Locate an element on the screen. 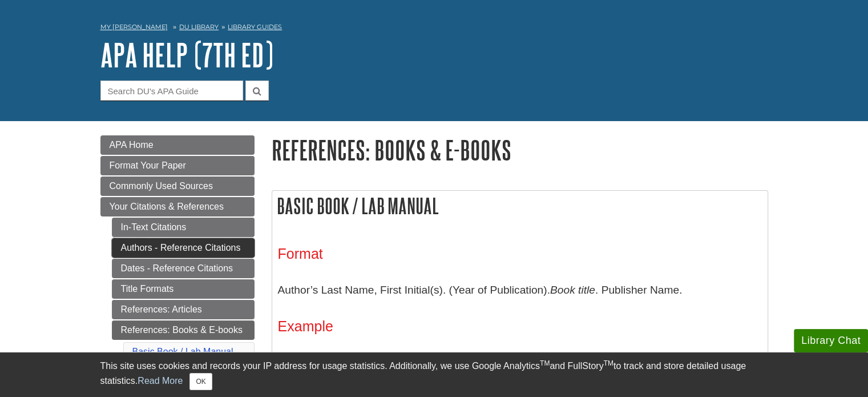 Image resolution: width=868 pixels, height=397 pixels. span: Commonly Used Sources is located at coordinates (161, 186).